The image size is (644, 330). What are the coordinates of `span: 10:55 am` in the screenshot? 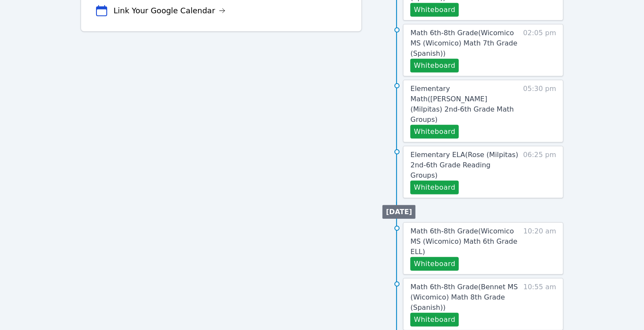 It's located at (540, 304).